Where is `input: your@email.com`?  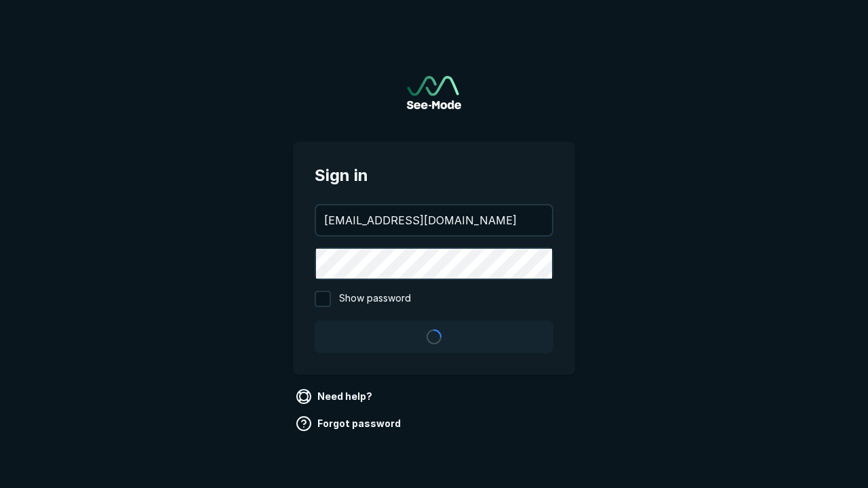
input: your@email.com is located at coordinates (434, 220).